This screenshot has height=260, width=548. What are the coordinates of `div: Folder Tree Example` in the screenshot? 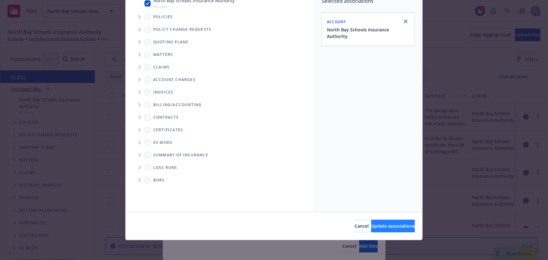 It's located at (219, 143).